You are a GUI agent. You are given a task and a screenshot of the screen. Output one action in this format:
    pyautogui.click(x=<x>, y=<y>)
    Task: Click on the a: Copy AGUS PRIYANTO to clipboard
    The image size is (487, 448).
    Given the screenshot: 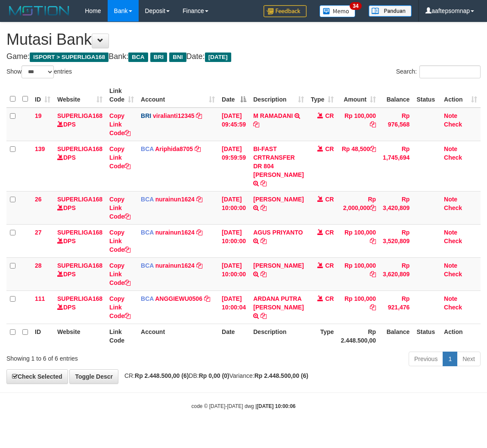 What is the action you would take?
    pyautogui.click(x=263, y=241)
    